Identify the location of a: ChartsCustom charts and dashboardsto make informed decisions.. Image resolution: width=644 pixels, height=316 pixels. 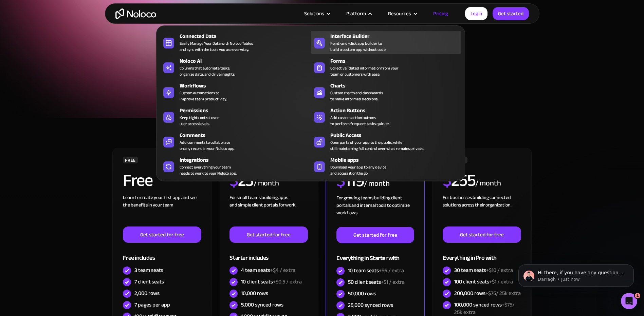
(386, 92).